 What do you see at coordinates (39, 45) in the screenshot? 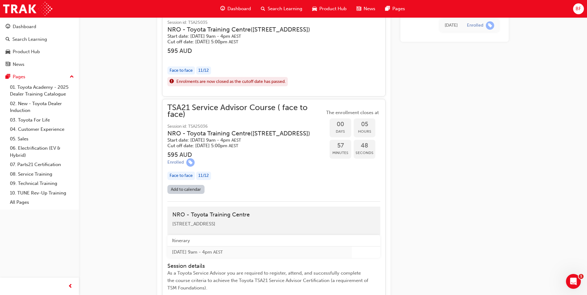
I see `button: DashboardSearch LearningProduct HubNews` at bounding box center [39, 45].